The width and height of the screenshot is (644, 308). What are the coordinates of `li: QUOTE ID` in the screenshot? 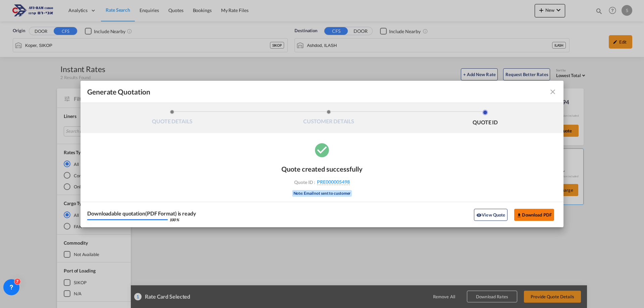 It's located at (485, 119).